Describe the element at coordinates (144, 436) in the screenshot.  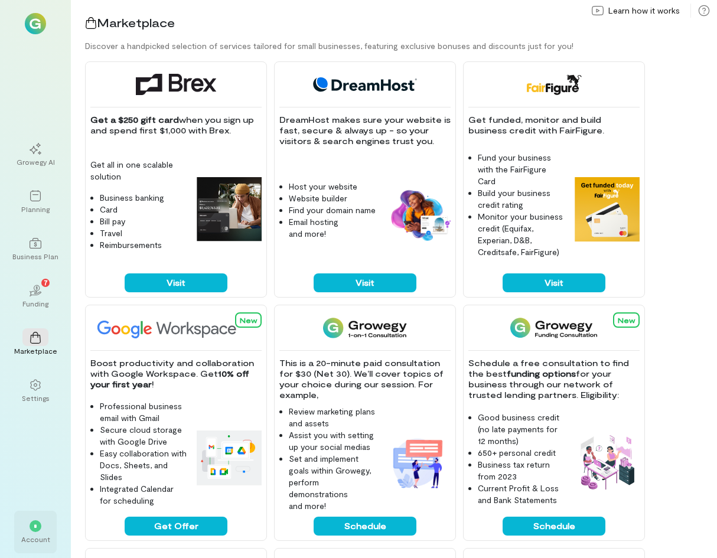
I see `li: Secure cloud storage with Google Drive` at that location.